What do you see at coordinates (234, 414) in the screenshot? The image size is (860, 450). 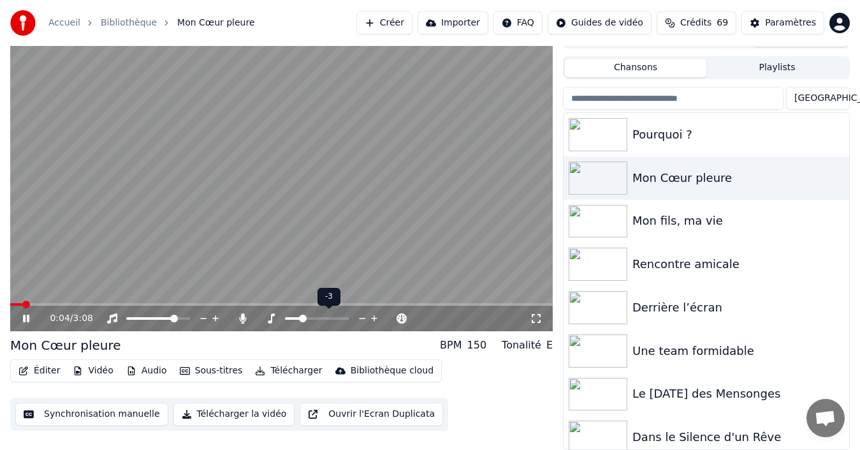 I see `button: Télécharger la vidéo` at bounding box center [234, 414].